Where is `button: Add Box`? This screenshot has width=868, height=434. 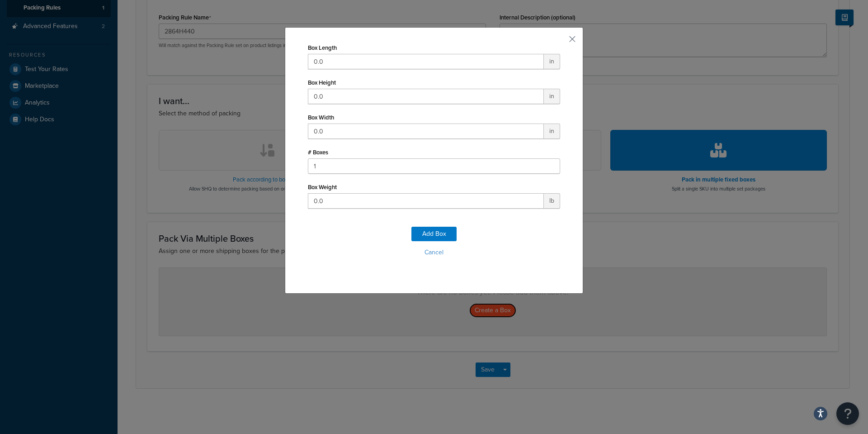 button: Add Box is located at coordinates (434, 234).